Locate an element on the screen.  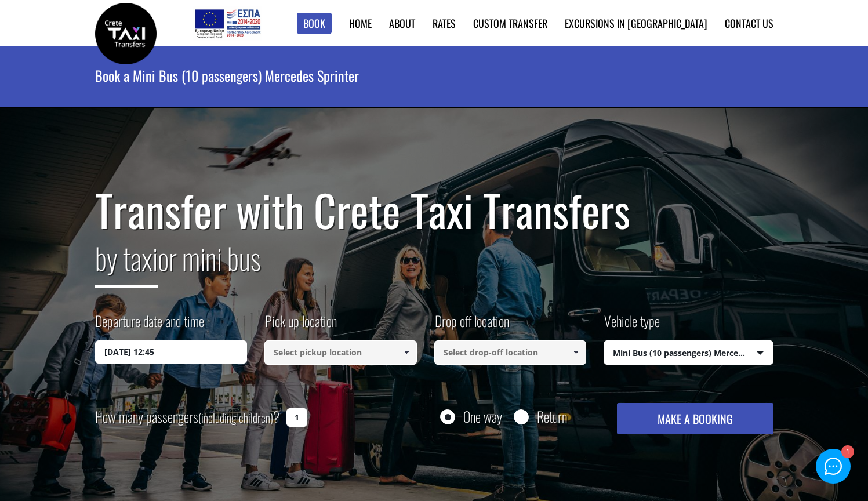
input: Select drop-off location is located at coordinates (511, 353).